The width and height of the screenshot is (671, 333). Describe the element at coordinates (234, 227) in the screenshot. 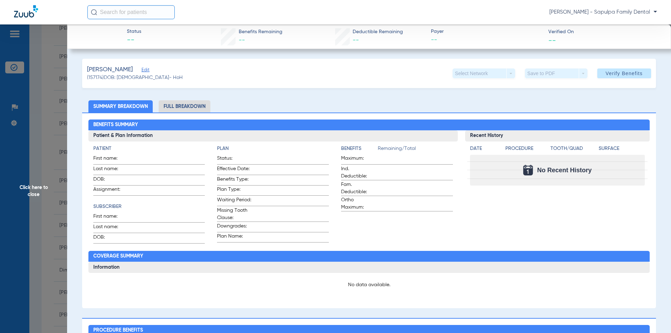

I see `span: Downgrades:` at that location.